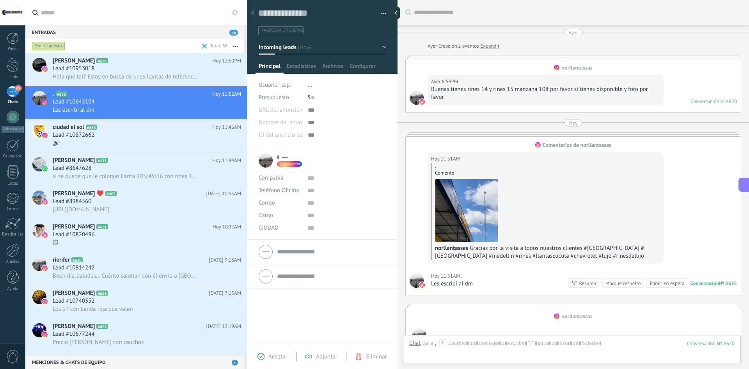  I want to click on span: A628, so click(102, 326).